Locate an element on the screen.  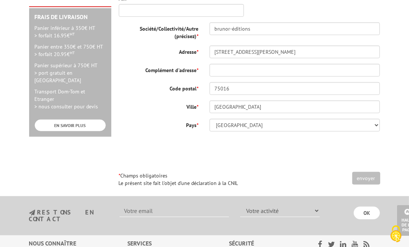
label: Ville is located at coordinates (158, 105).